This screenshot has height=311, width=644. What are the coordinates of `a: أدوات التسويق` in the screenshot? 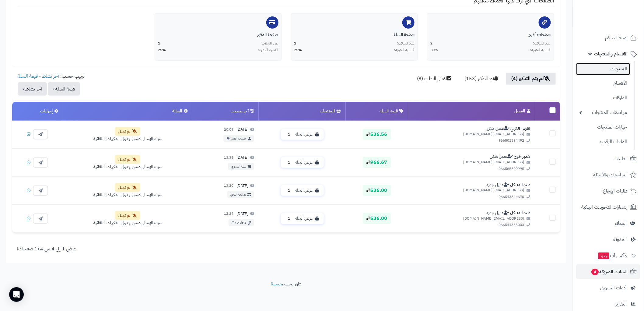 It's located at (608, 288).